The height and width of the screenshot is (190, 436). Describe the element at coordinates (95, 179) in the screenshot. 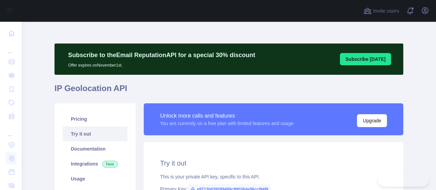

I see `a: Usage` at that location.